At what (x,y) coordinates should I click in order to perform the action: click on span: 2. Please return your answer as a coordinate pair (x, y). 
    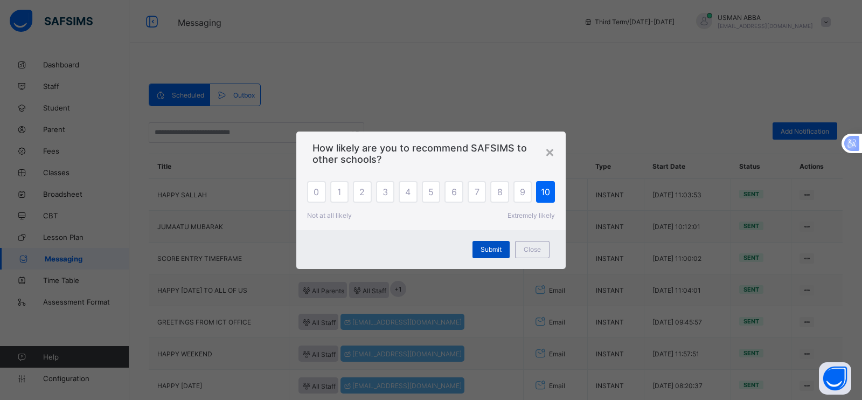
    Looking at the image, I should click on (362, 192).